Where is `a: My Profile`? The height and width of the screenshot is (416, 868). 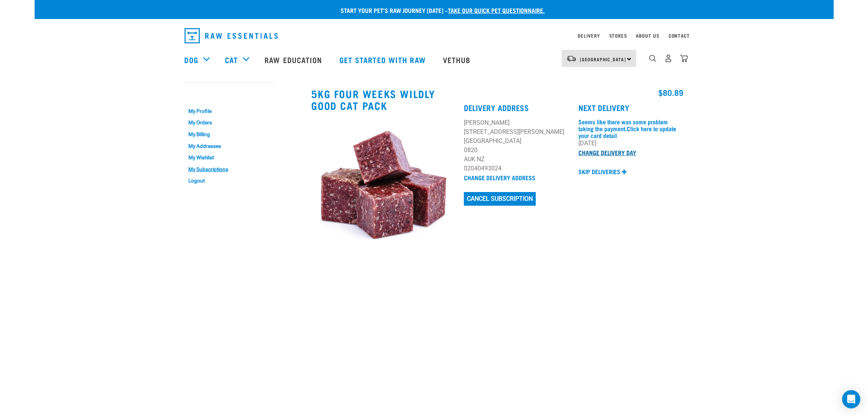 a: My Profile is located at coordinates (230, 111).